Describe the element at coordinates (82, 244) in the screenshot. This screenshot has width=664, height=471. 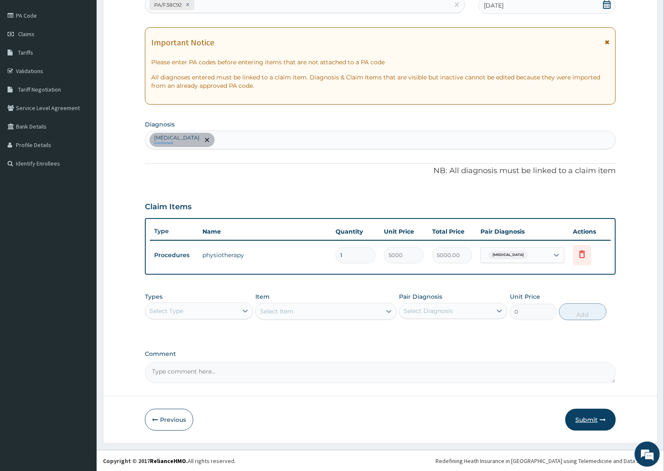
I see `textarea: Type your message and hit 'Enter'` at that location.